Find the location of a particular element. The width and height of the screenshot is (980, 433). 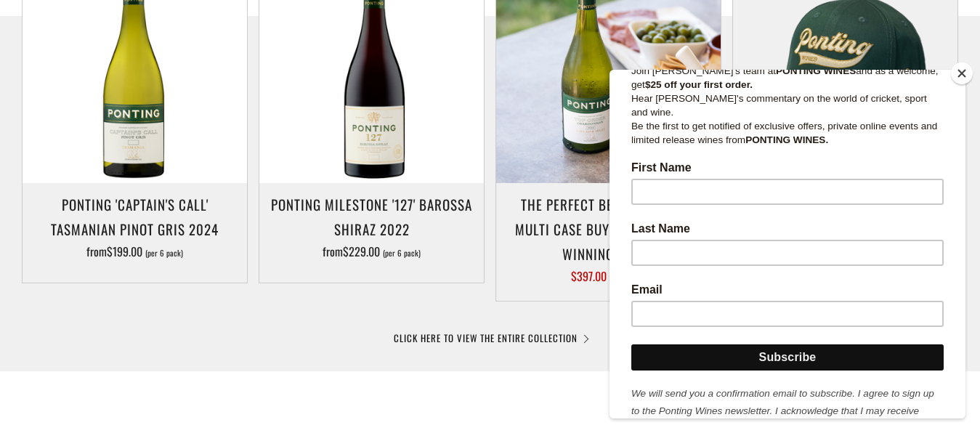

h3: Ponting Milestone '127' Barossa Shiraz 2022 is located at coordinates (371, 216).